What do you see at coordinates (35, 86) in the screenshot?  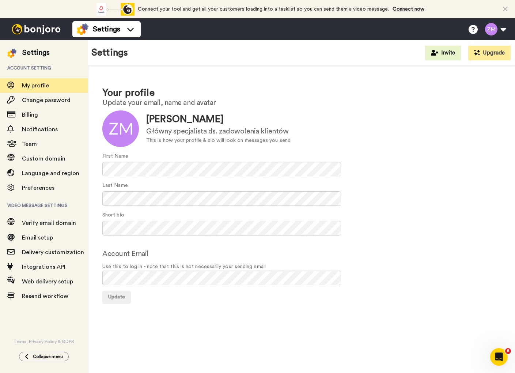 I see `span: My profile` at bounding box center [35, 86].